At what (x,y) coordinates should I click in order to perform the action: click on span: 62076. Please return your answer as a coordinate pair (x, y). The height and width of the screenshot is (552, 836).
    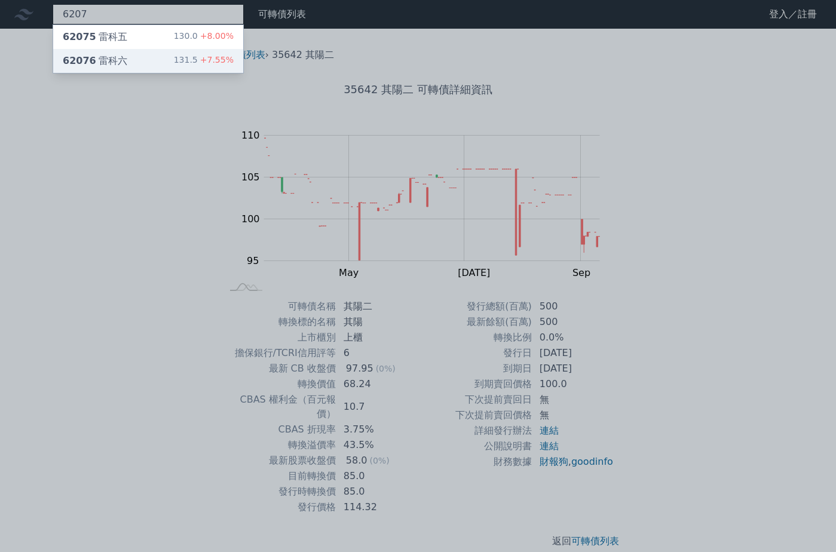
    Looking at the image, I should click on (80, 60).